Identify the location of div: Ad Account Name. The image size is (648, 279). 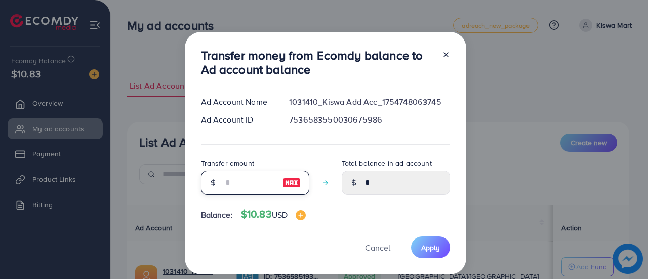
(237, 102).